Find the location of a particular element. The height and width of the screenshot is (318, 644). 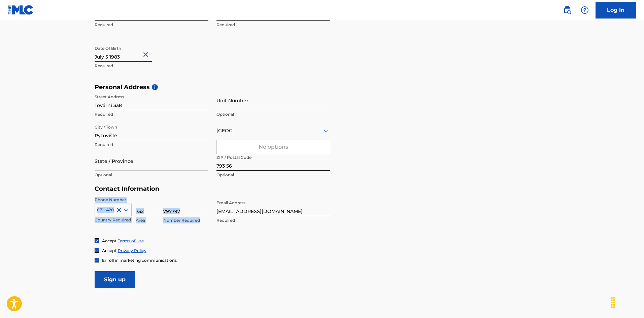

h5: Contact Information is located at coordinates (213, 189).